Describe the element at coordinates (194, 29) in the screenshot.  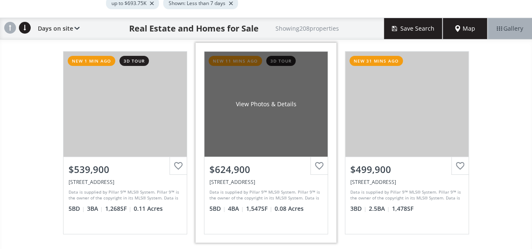
I see `h1: Real Estate and Homes for Sale` at that location.